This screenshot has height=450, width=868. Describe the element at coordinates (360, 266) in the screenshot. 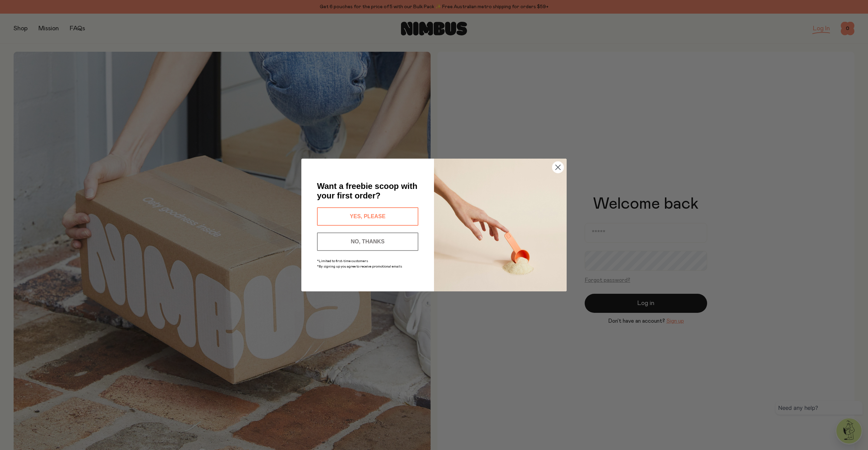

I see `span: *By signing up you agree to receive promotional emails` at that location.